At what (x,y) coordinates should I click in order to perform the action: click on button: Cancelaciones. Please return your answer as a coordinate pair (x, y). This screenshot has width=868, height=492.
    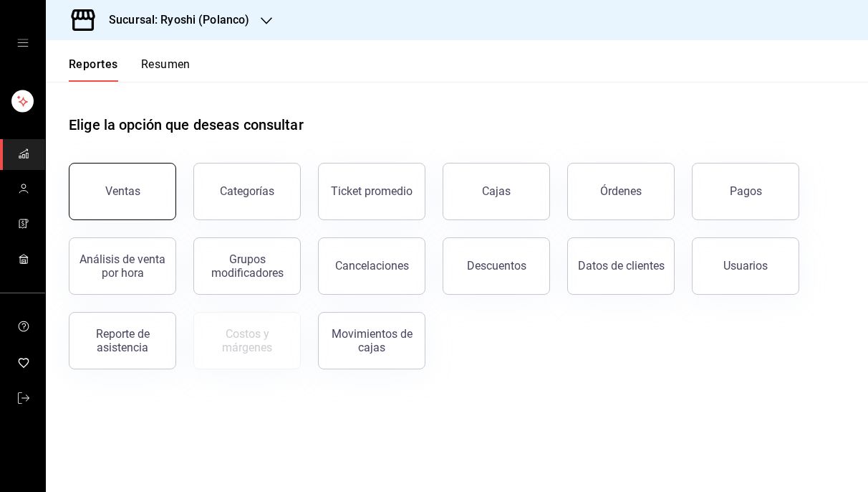
    Looking at the image, I should click on (372, 266).